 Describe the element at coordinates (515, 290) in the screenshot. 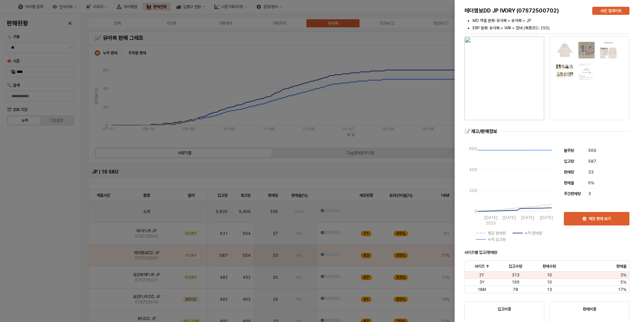

I see `span: 78` at that location.